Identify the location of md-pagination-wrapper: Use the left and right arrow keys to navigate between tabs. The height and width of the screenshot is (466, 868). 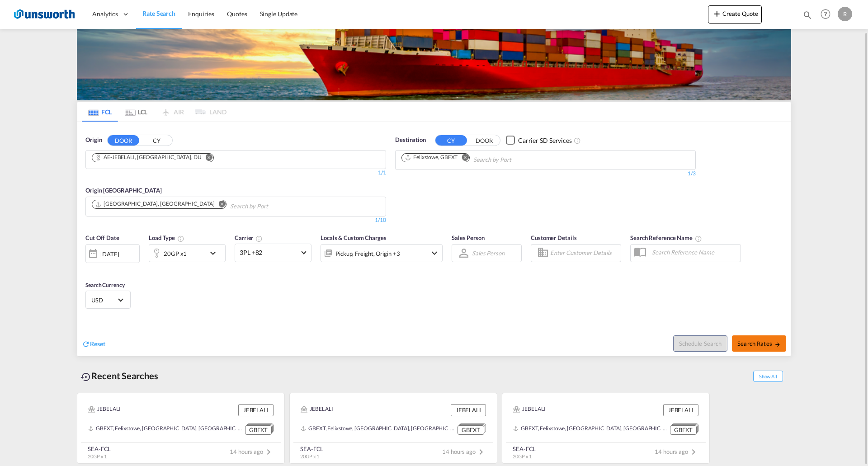
(154, 111).